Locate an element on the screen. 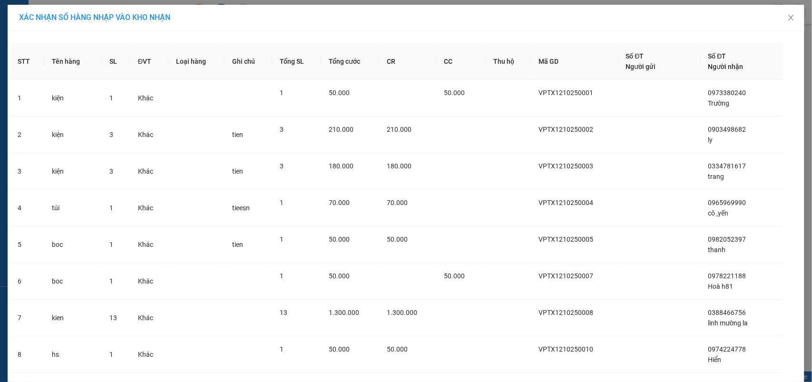 The width and height of the screenshot is (812, 382). th: Tổng SL is located at coordinates (296, 61).